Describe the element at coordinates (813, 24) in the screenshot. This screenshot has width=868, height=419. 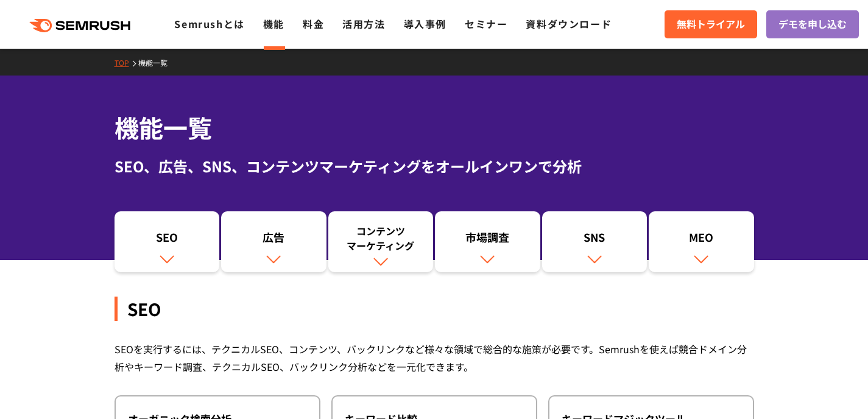
I see `span: デモを申し込む` at that location.